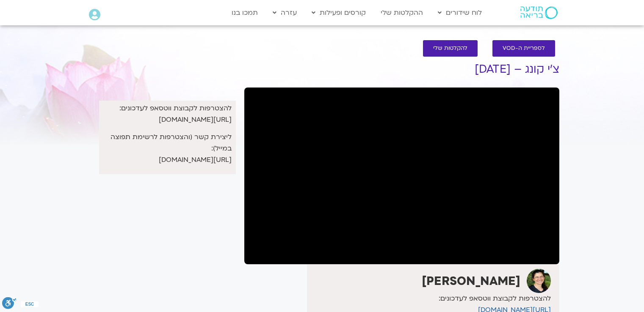 The image size is (644, 312). Describe the element at coordinates (450, 48) in the screenshot. I see `a: להקלטות שלי` at that location.